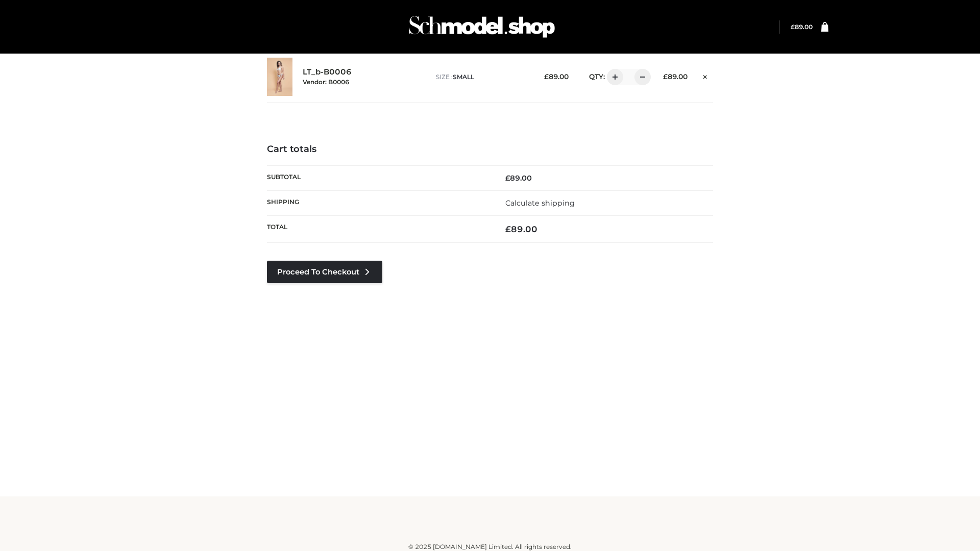 This screenshot has height=551, width=980. I want to click on a: Calculate shipping, so click(540, 203).